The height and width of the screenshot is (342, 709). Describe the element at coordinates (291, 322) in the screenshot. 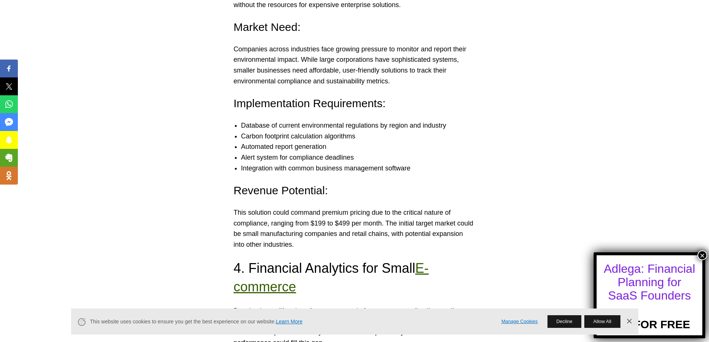

I see `span: This website uses cookies to ensure you get the best experience on our website.` at that location.